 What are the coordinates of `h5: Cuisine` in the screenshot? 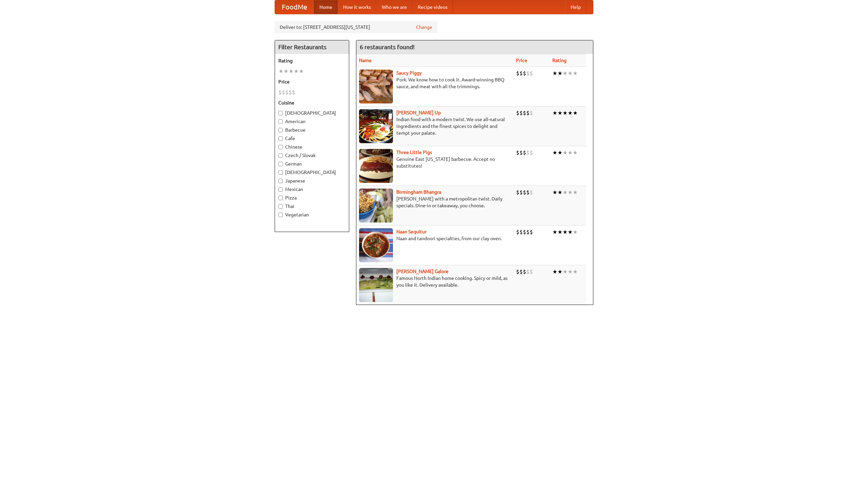 It's located at (312, 103).